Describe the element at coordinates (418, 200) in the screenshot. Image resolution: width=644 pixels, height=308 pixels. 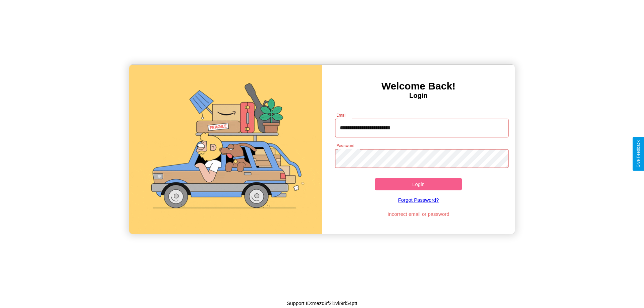
I see `a: Forgot Password?` at that location.